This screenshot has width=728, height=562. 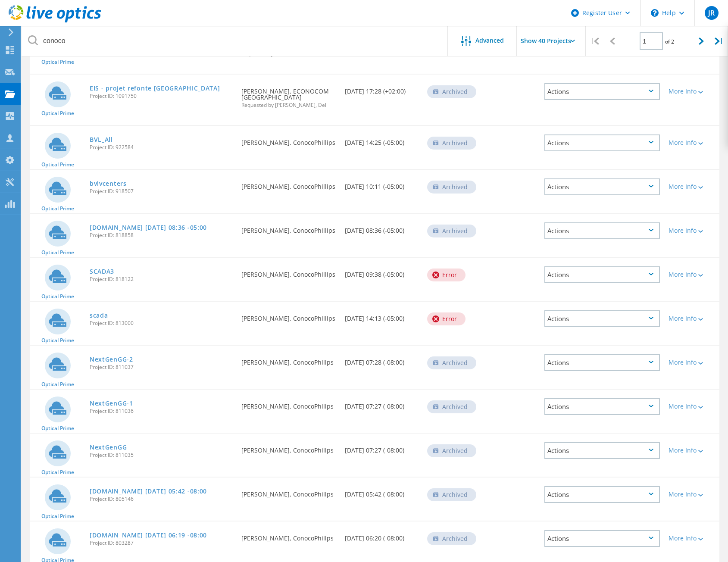 What do you see at coordinates (98, 315) in the screenshot?
I see `a: scada` at bounding box center [98, 315].